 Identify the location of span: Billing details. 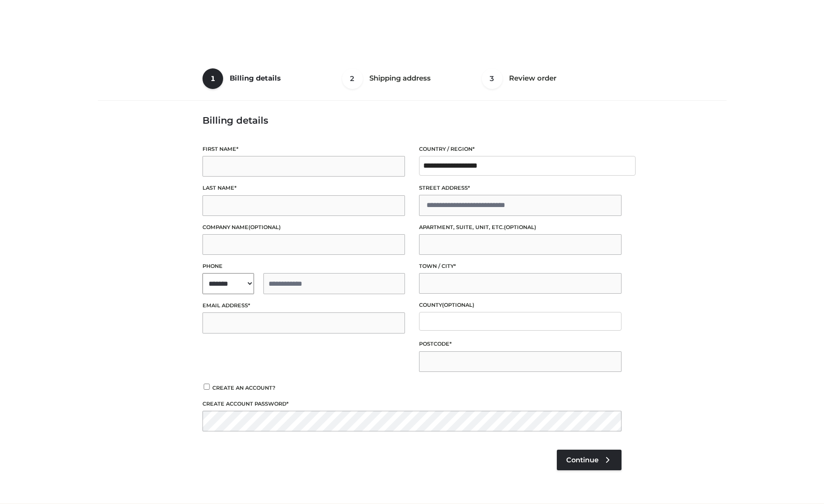
(255, 78).